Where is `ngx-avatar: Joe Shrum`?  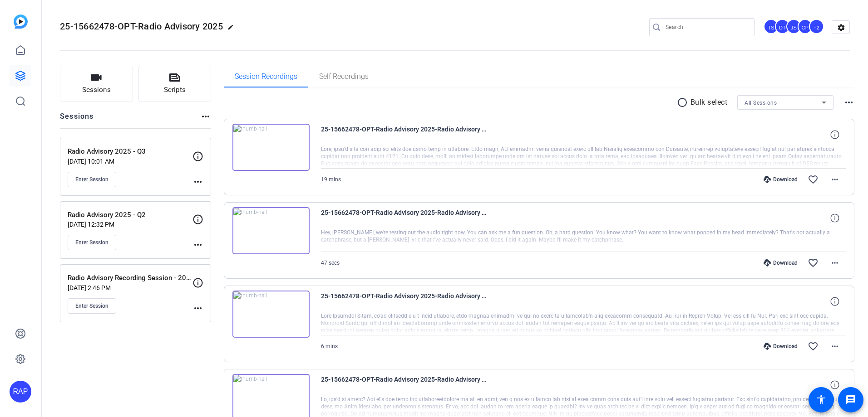 ngx-avatar: Joe Shrum is located at coordinates (794, 27).